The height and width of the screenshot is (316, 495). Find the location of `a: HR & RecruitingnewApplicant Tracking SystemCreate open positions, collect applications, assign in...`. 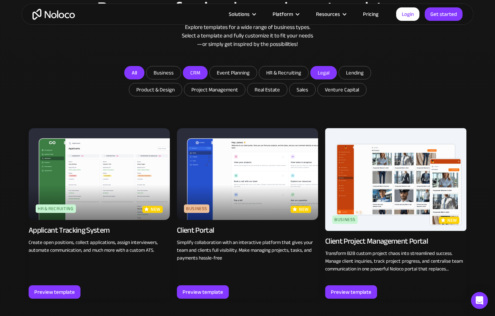

a: HR & RecruitingnewApplicant Tracking SystemCreate open positions, collect applications, assign in... is located at coordinates (99, 213).